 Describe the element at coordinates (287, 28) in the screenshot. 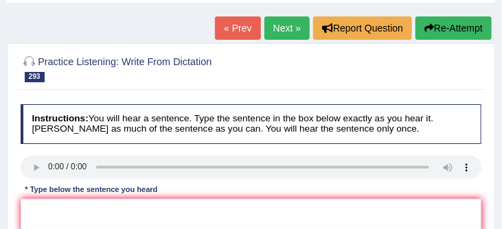

I see `a: Next »` at that location.